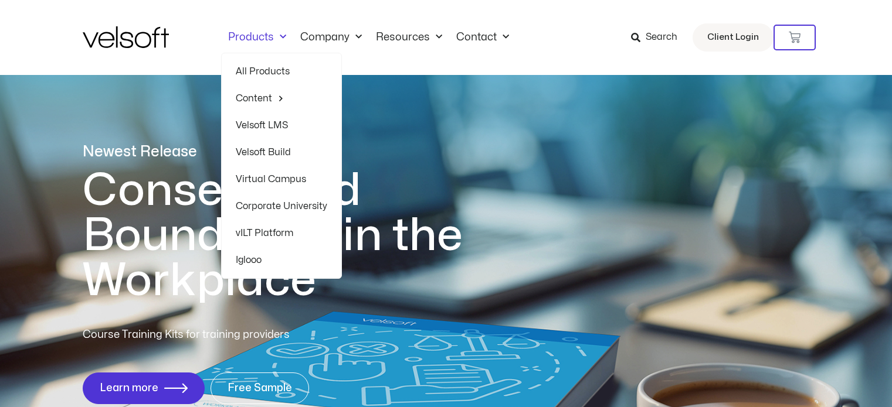 Image resolution: width=892 pixels, height=407 pixels. What do you see at coordinates (281, 152) in the screenshot?
I see `a: Velsoft Build` at bounding box center [281, 152].